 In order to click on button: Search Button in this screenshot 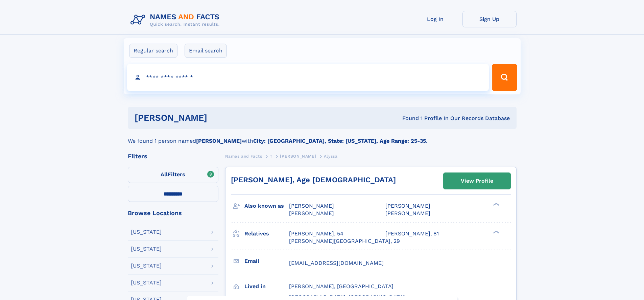, I will do `click(504, 77)`.